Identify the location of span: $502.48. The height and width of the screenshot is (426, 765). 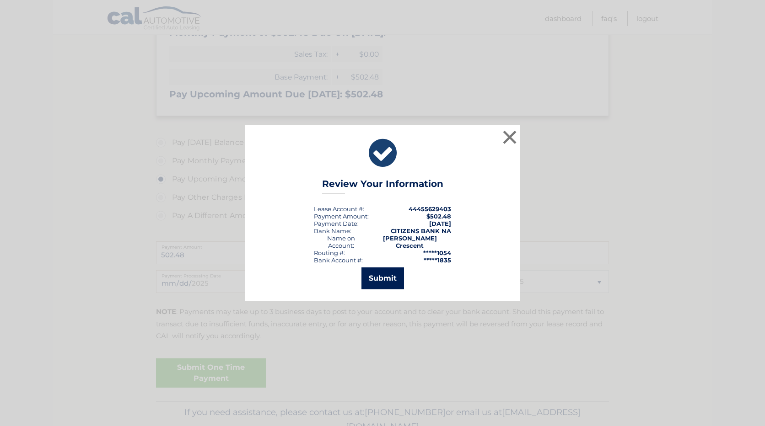
(439, 216).